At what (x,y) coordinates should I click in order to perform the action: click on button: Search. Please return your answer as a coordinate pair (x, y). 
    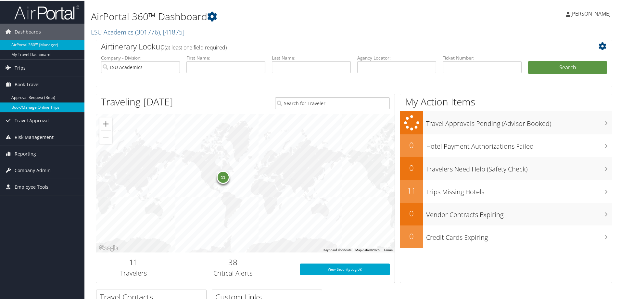
    Looking at the image, I should click on (568, 67).